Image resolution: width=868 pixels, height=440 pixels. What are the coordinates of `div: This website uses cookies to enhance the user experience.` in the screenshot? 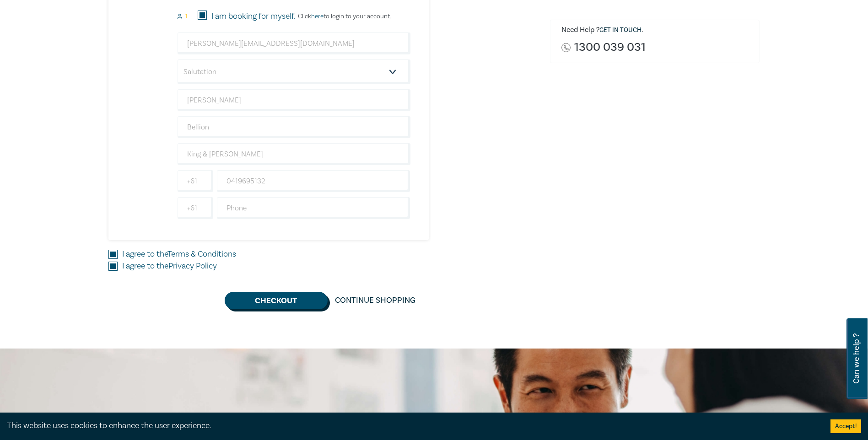 It's located at (412, 426).